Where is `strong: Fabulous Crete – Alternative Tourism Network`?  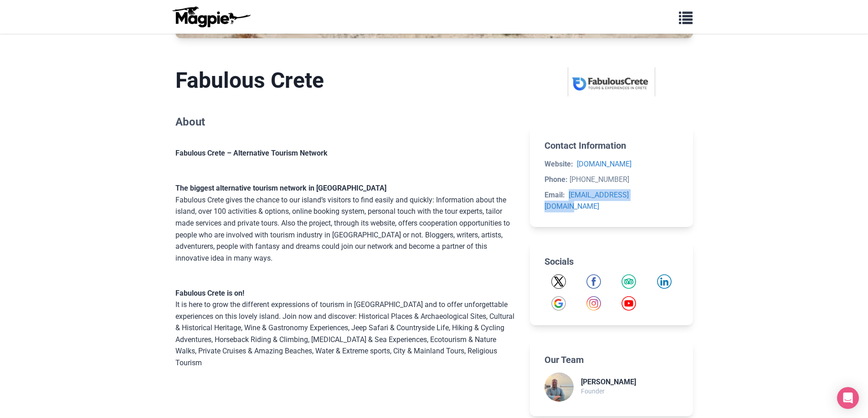
strong: Fabulous Crete – Alternative Tourism Network is located at coordinates (251, 153).